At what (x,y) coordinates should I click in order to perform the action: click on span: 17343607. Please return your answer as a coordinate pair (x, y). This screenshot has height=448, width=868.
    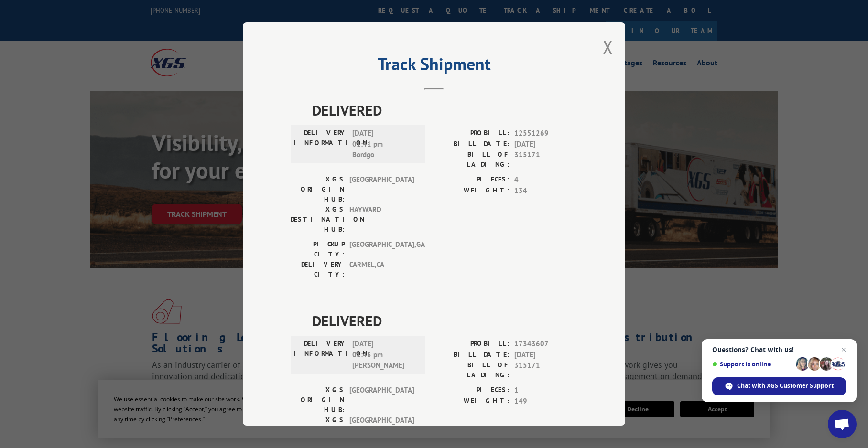
    Looking at the image, I should click on (546, 344).